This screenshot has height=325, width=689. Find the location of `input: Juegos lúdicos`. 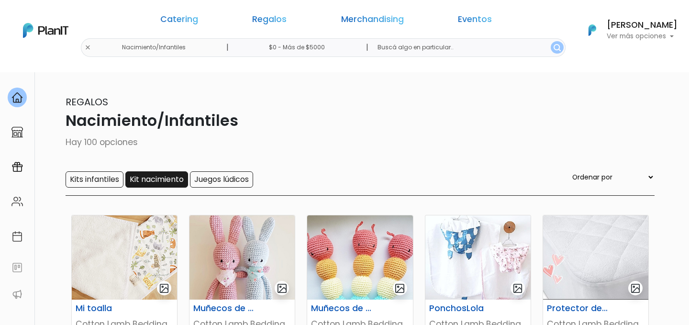

input: Juegos lúdicos is located at coordinates (222, 179).